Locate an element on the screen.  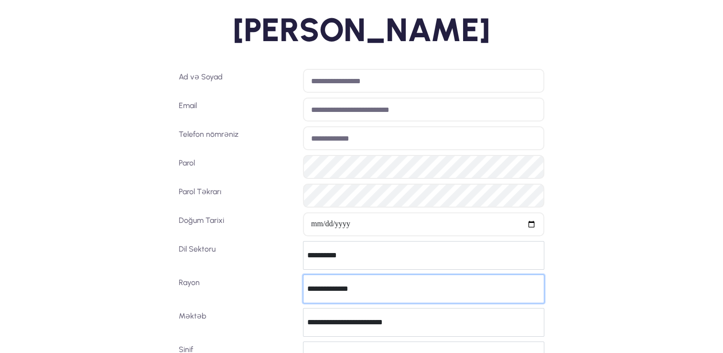
label: Məktəb is located at coordinates (238, 322).